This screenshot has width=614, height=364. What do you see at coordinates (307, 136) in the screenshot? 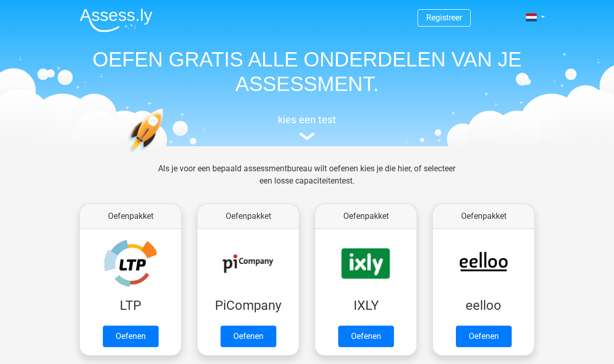
I see `img: assessment` at bounding box center [307, 136].